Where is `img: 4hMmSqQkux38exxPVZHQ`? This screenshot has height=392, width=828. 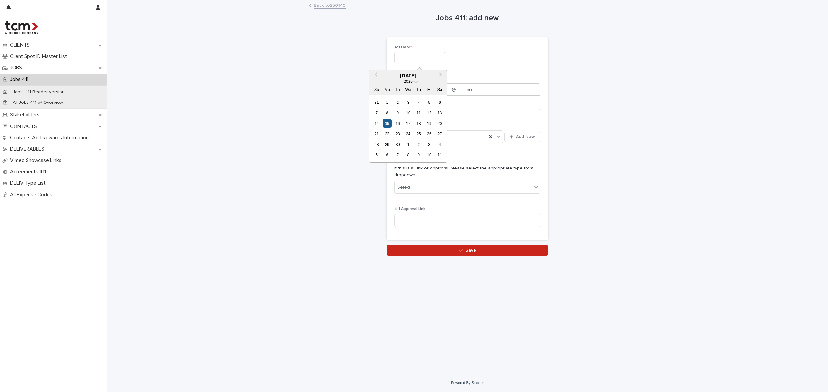
img: 4hMmSqQkux38exxPVZHQ is located at coordinates (22, 27).